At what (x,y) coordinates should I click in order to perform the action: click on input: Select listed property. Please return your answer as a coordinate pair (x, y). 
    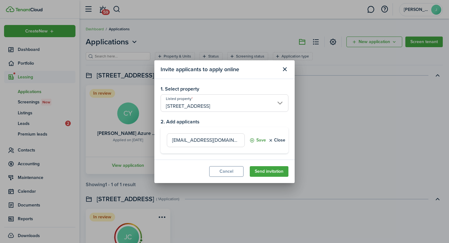
    Looking at the image, I should click on (225, 103).